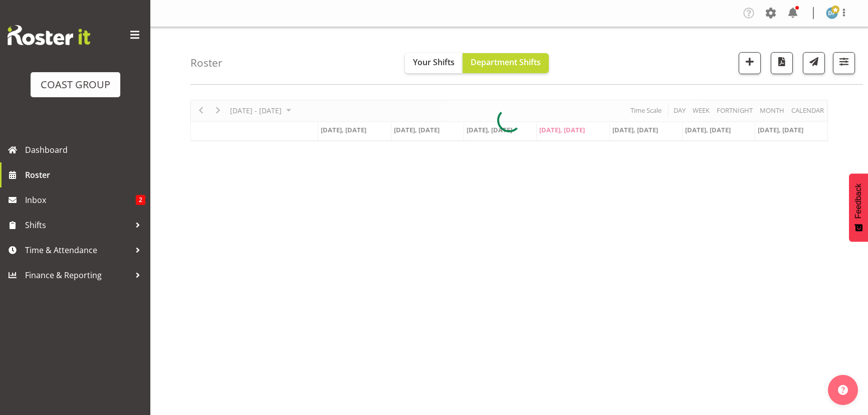  I want to click on button: Feedback - Show survey, so click(858, 208).